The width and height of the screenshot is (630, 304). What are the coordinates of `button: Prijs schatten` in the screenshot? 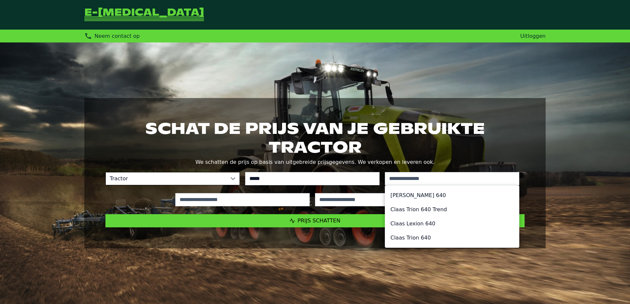 It's located at (315, 221).